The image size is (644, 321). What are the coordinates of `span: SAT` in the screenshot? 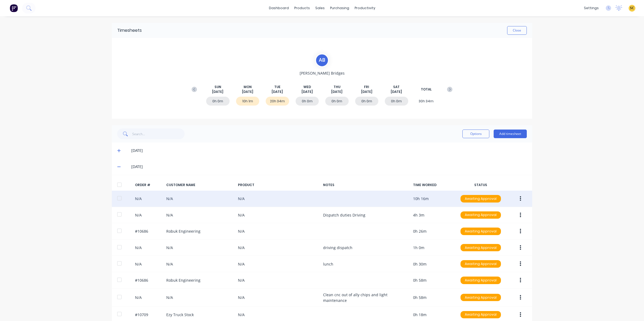 It's located at (396, 87).